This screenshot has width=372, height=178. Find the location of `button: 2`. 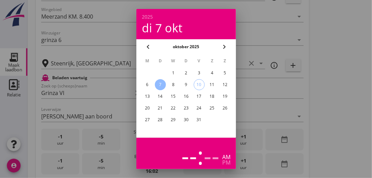

button: 2 is located at coordinates (186, 73).